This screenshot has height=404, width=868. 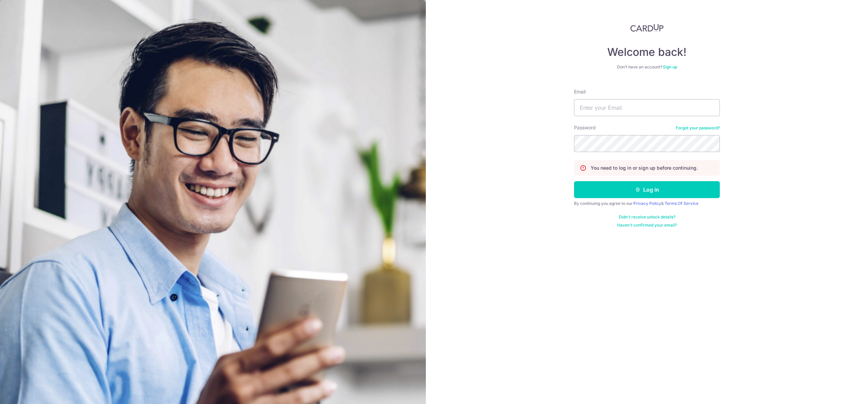 I want to click on a: Forgot your password?, so click(x=697, y=128).